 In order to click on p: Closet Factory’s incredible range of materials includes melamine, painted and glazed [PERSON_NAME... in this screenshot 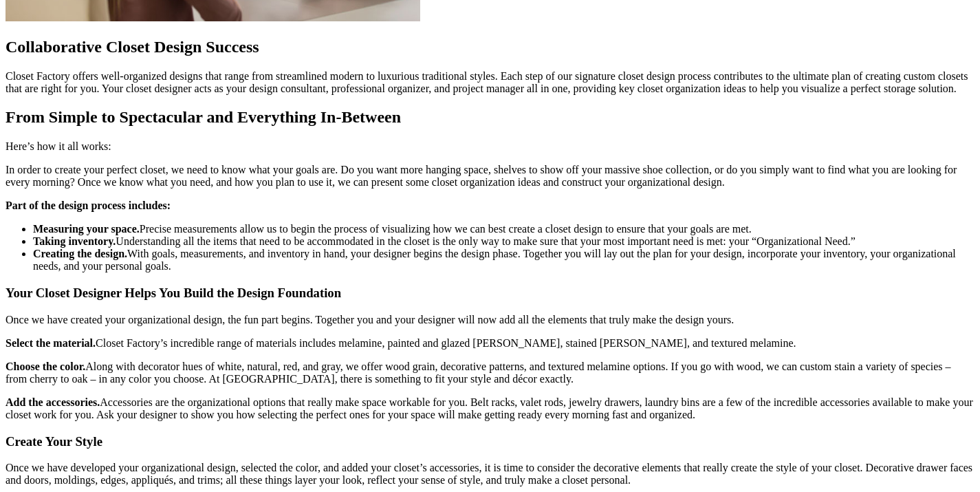, I will do `click(490, 343)`.